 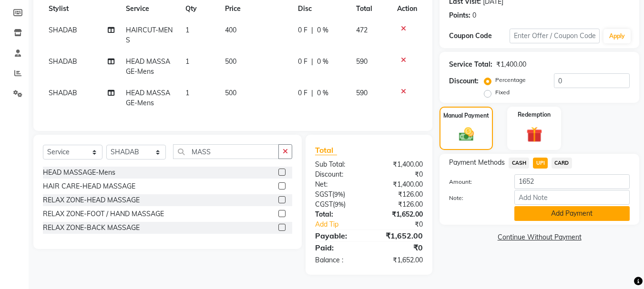 What do you see at coordinates (91, 228) in the screenshot?
I see `div: RELAX ZONE-BACK MASSAGE` at bounding box center [91, 228].